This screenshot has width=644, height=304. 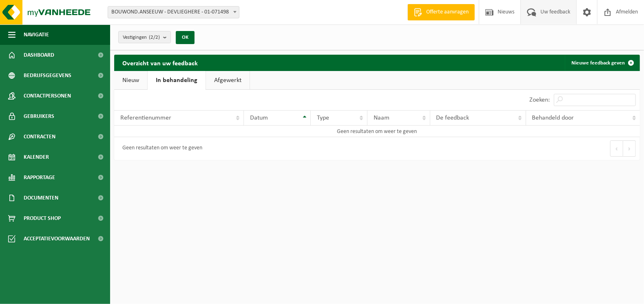 What do you see at coordinates (146, 118) in the screenshot?
I see `span: Referentienummer` at bounding box center [146, 118].